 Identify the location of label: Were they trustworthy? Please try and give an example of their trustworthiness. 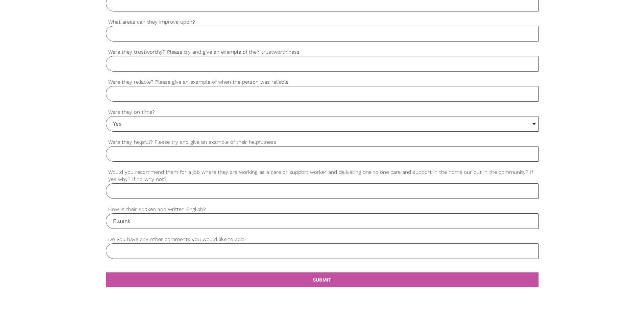
(322, 52).